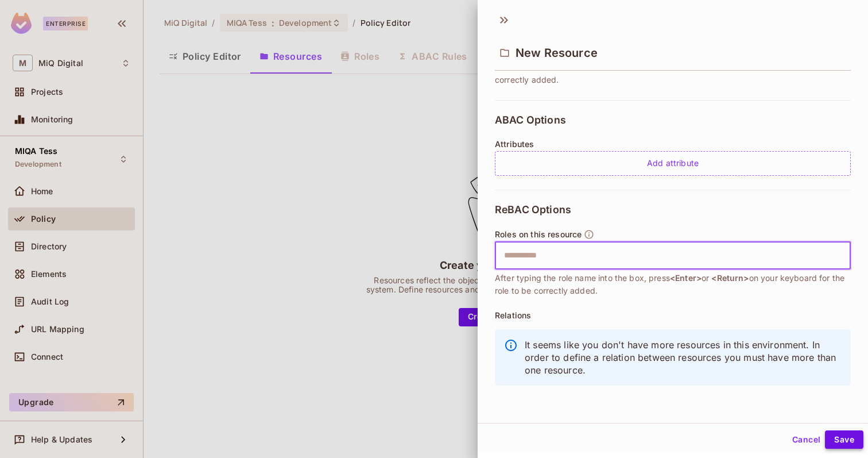  What do you see at coordinates (531, 120) in the screenshot?
I see `span: ABAC Options` at bounding box center [531, 120].